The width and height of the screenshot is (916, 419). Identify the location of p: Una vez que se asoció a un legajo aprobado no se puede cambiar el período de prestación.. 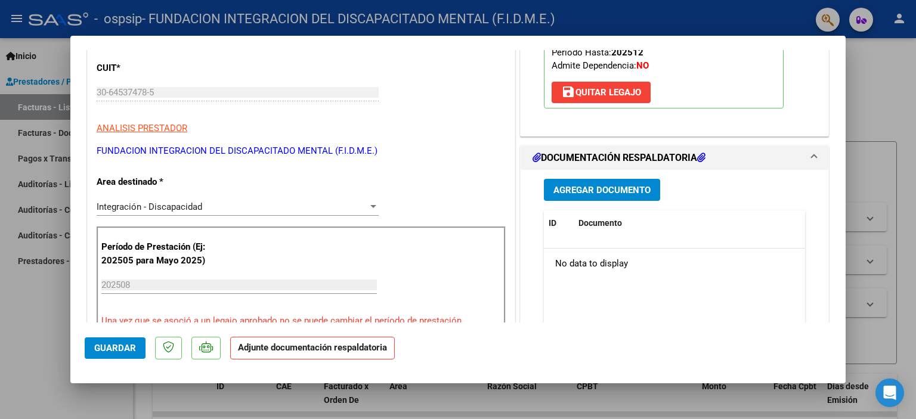
(301, 321).